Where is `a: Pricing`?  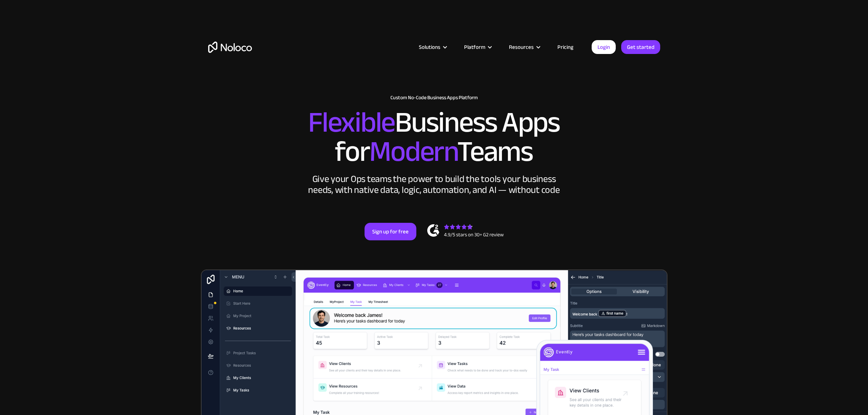 a: Pricing is located at coordinates (565, 47).